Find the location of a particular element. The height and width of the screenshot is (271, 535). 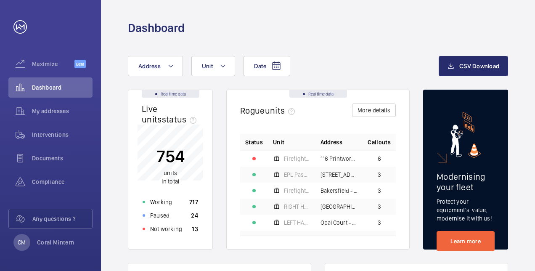

span: CSV Download is located at coordinates (479, 66).